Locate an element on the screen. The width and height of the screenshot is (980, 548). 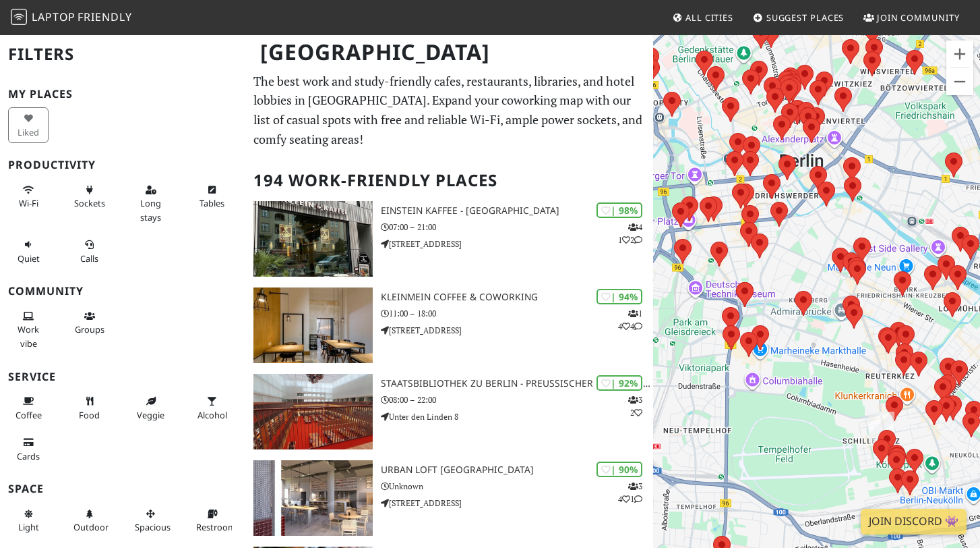
h3: KleinMein Coffee & Coworking is located at coordinates (517, 297).